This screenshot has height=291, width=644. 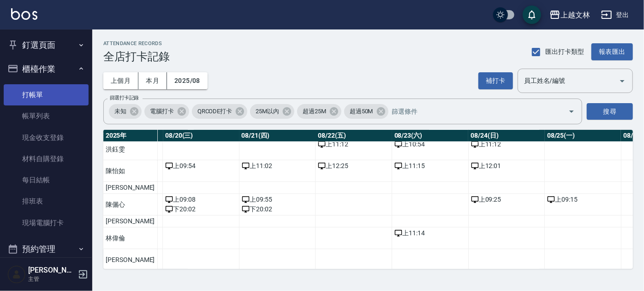 What do you see at coordinates (46, 138) in the screenshot?
I see `a: 現金收支登錄` at bounding box center [46, 138].